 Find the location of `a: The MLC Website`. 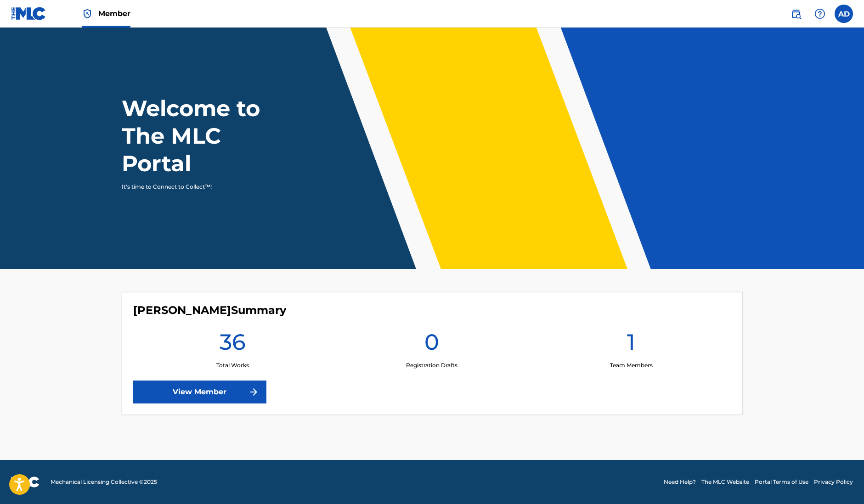

a: The MLC Website is located at coordinates (725, 482).